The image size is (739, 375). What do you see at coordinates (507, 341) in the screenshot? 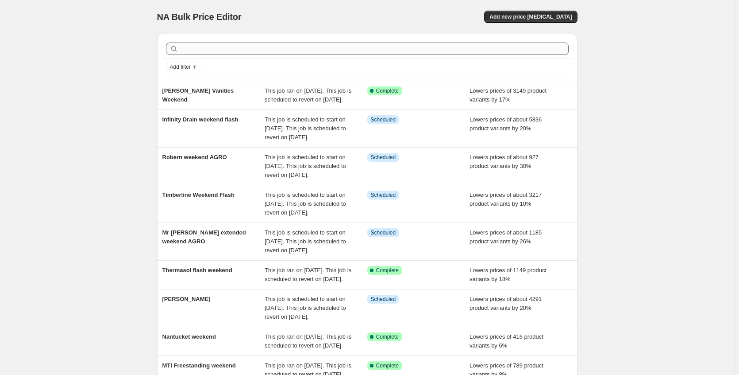
I see `span: Lowers prices of 416 product variants by 6%` at bounding box center [507, 341].